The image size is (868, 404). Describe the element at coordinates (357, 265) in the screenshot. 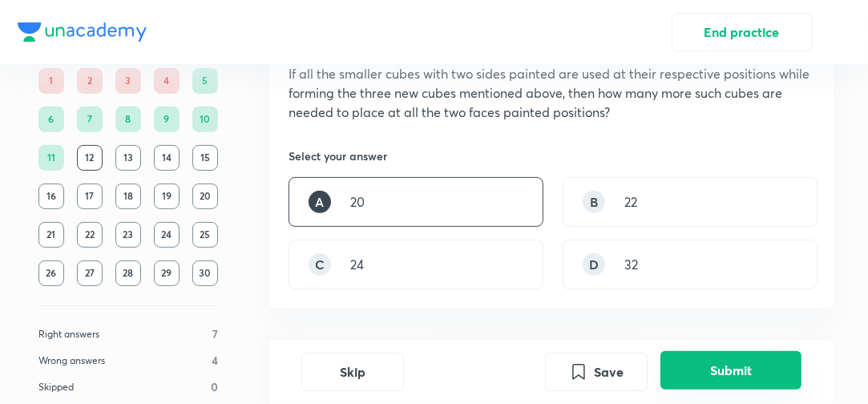

I see `p: 24` at that location.